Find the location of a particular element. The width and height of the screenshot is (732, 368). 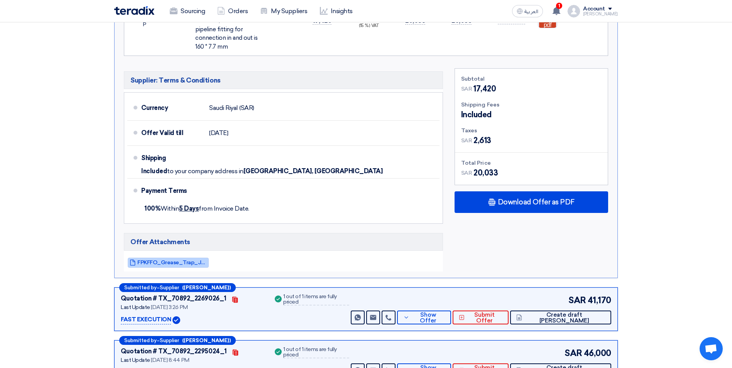

div: Account is located at coordinates (594, 9).